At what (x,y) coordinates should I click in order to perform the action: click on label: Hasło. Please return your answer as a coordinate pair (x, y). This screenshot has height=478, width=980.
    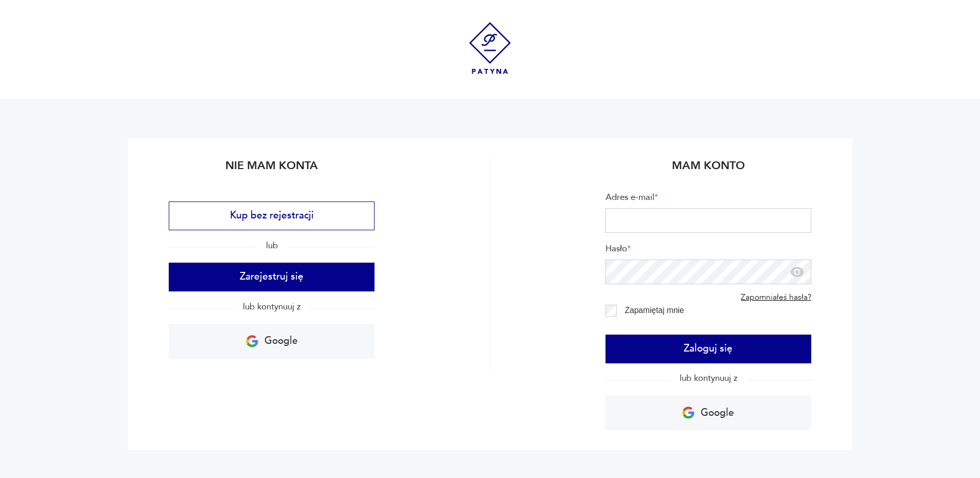
    Looking at the image, I should click on (708, 251).